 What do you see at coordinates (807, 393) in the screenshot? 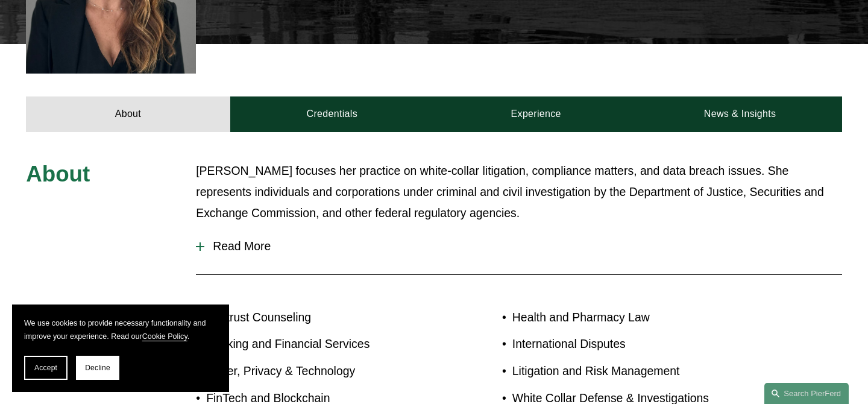
I see `a: Search this site` at bounding box center [807, 393].